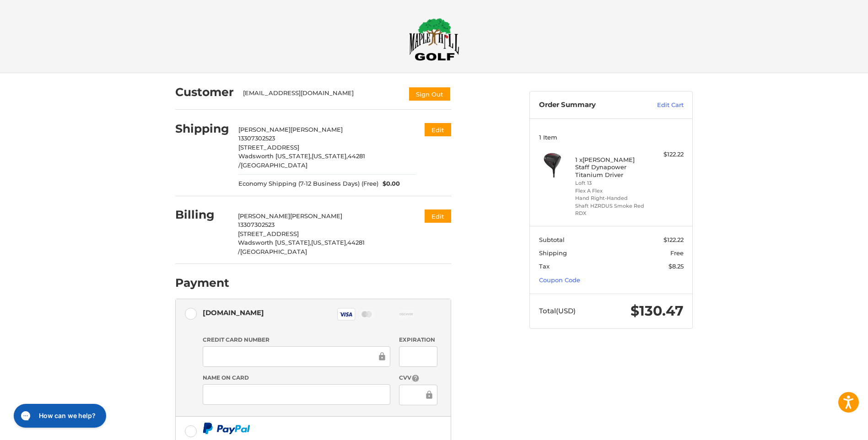  I want to click on span: Subtotal, so click(552, 240).